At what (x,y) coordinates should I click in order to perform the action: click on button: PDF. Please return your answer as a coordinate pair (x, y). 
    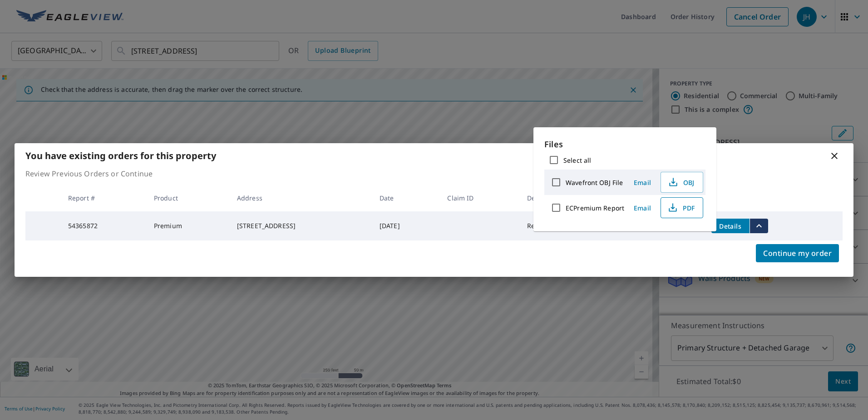
    Looking at the image, I should click on (682, 207).